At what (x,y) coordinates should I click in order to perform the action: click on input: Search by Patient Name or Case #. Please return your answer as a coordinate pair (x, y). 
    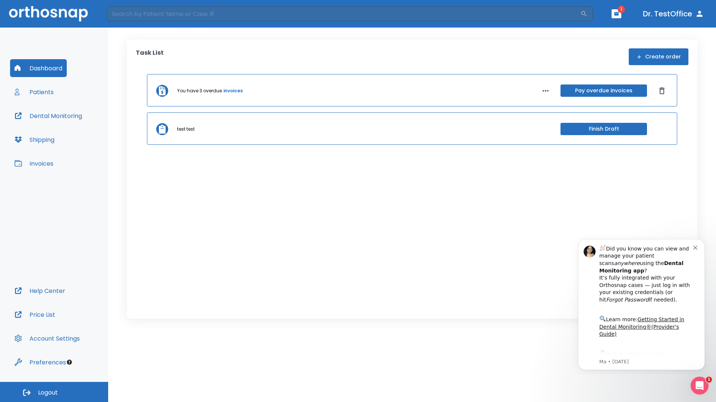
    Looking at the image, I should click on (343, 14).